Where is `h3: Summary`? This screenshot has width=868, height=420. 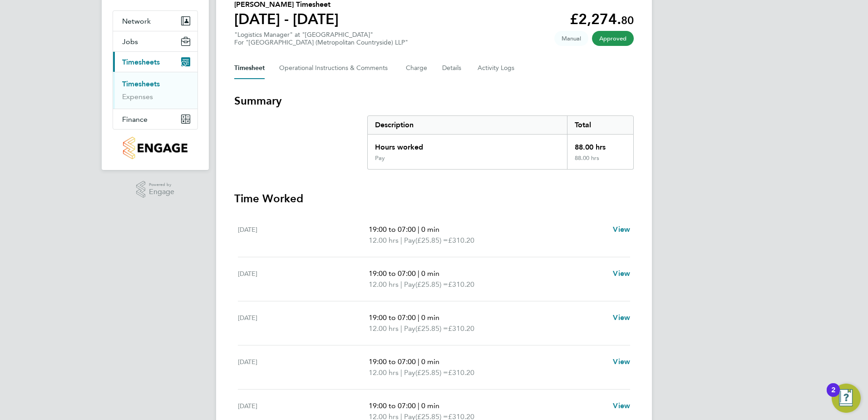
h3: Summary is located at coordinates (434, 101).